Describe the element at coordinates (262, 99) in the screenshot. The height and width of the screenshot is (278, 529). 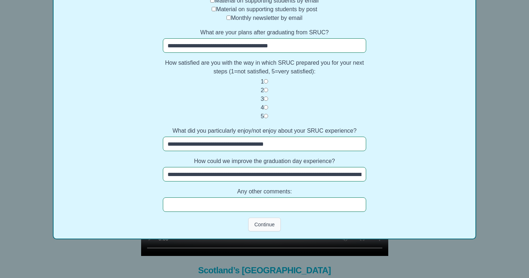
I see `label: 3` at that location.